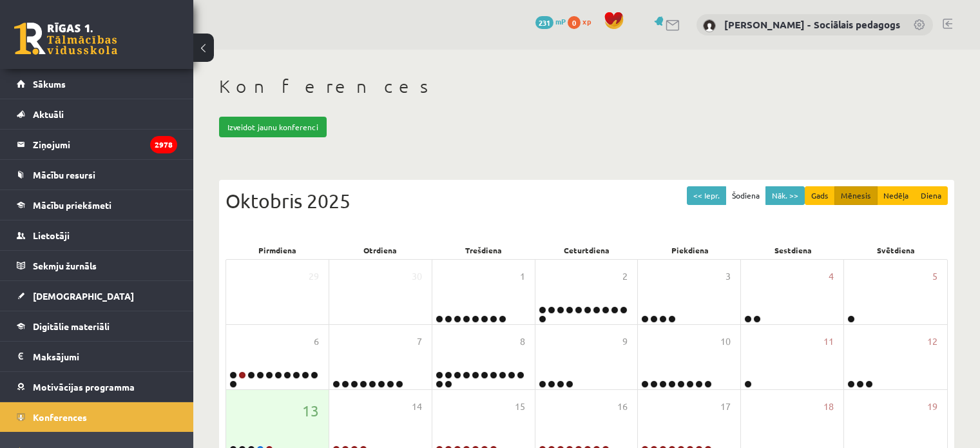  I want to click on span: 3, so click(728, 276).